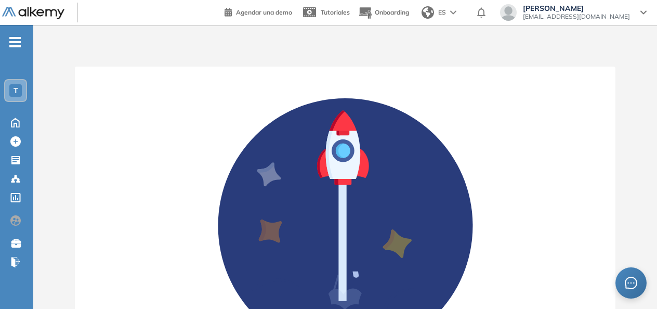 The height and width of the screenshot is (309, 657). I want to click on span: T, so click(16, 90).